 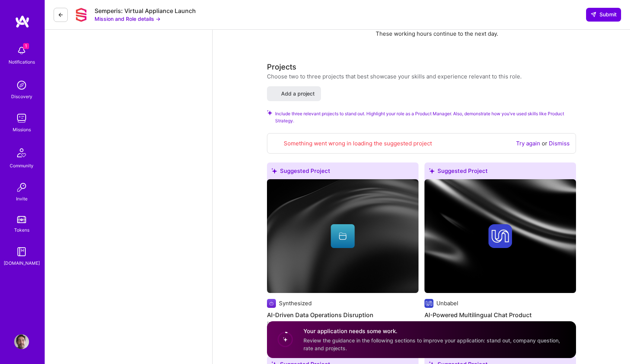 What do you see at coordinates (500, 315) in the screenshot?
I see `h4: AI-Powered Multilingual Chat Product` at bounding box center [500, 315].